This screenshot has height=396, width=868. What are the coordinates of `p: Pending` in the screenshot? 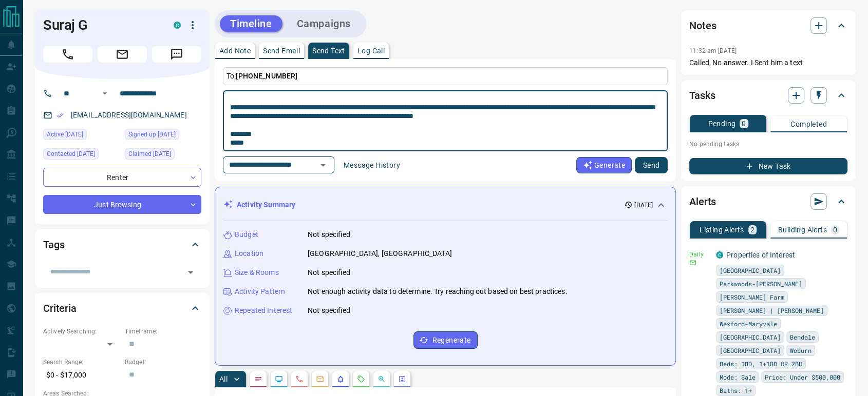 It's located at (721, 124).